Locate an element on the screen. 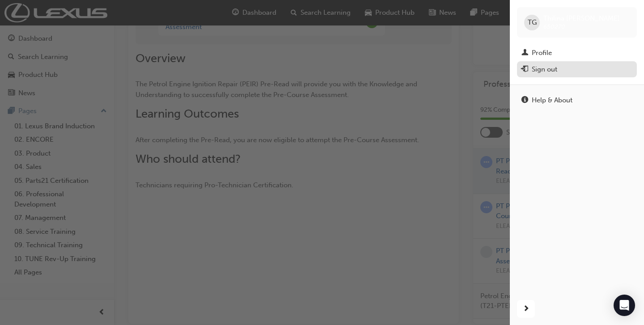 This screenshot has width=644, height=325. div: Open Intercom Messenger is located at coordinates (624, 306).